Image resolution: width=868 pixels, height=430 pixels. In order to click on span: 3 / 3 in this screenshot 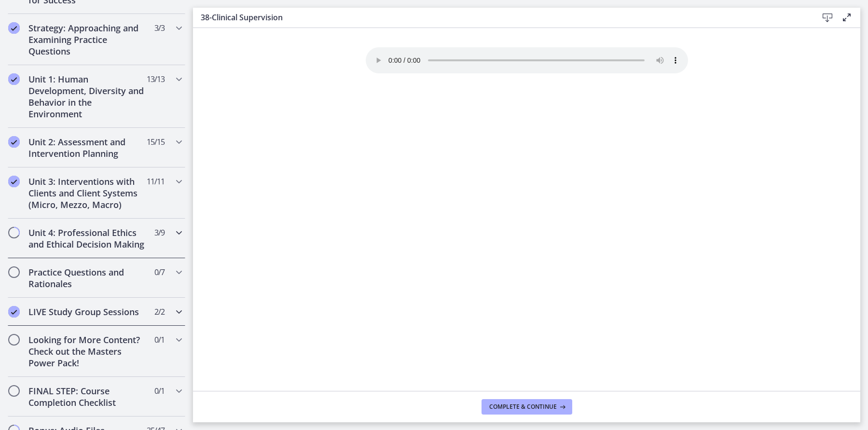, I will do `click(159, 28)`.